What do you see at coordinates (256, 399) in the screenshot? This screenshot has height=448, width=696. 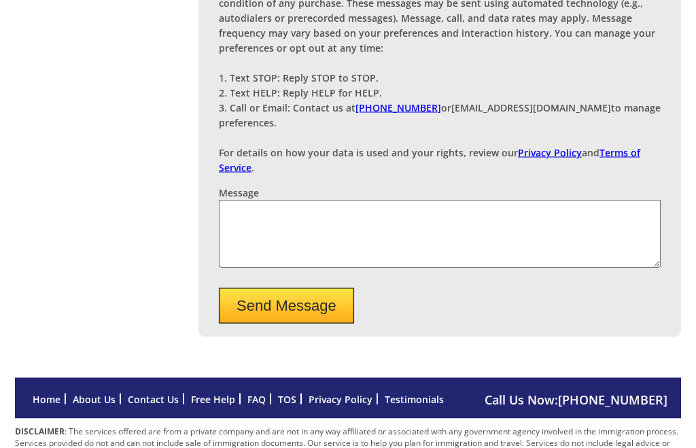 I see `a: FAQ` at bounding box center [256, 399].